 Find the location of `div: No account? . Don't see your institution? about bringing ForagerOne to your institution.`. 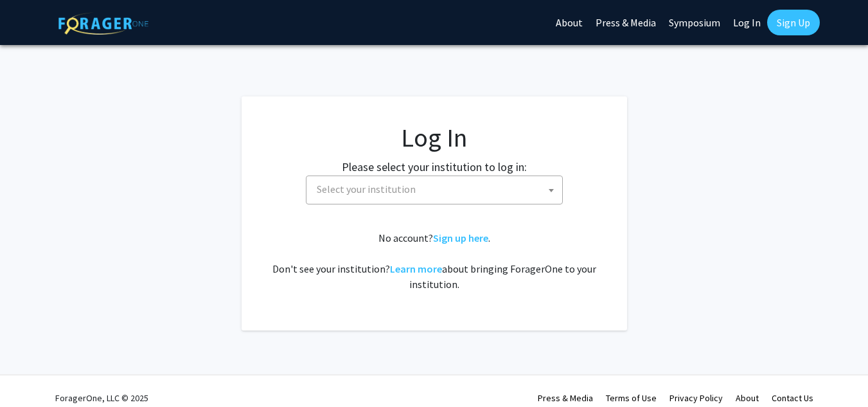

div: No account? . Don't see your institution? about bringing ForagerOne to your institution. is located at coordinates (434, 261).